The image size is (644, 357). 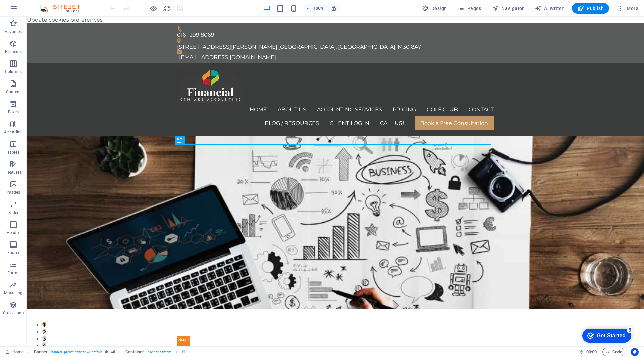 I want to click on div: Design (Ctrl+Alt+Y), so click(x=434, y=8).